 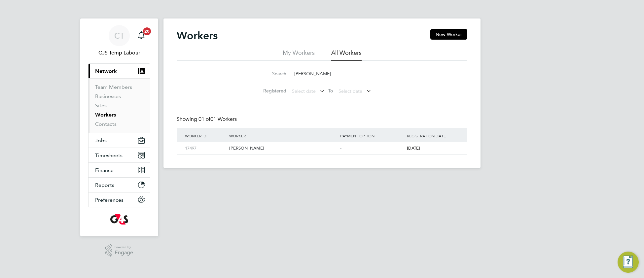 I want to click on span: Network, so click(x=106, y=71).